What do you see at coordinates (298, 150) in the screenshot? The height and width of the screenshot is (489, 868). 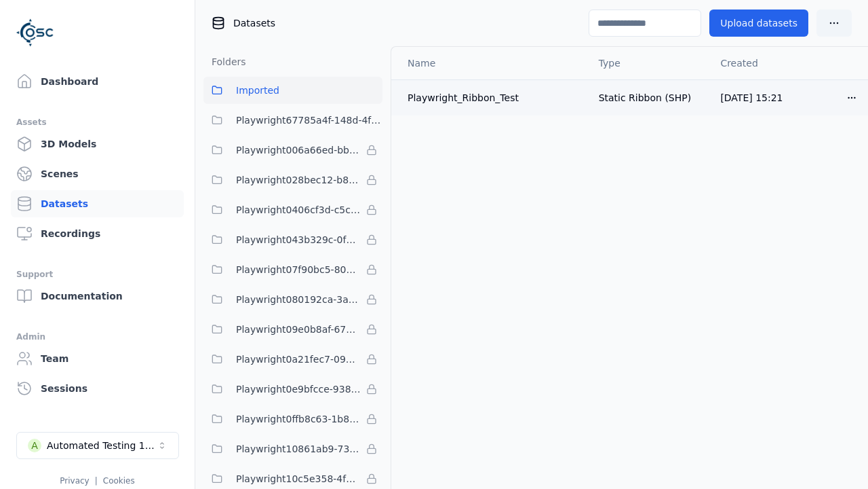 I see `span: Playwright006a66ed-bbfa-4b84-a6f2-8b03960da6f1` at bounding box center [298, 150].